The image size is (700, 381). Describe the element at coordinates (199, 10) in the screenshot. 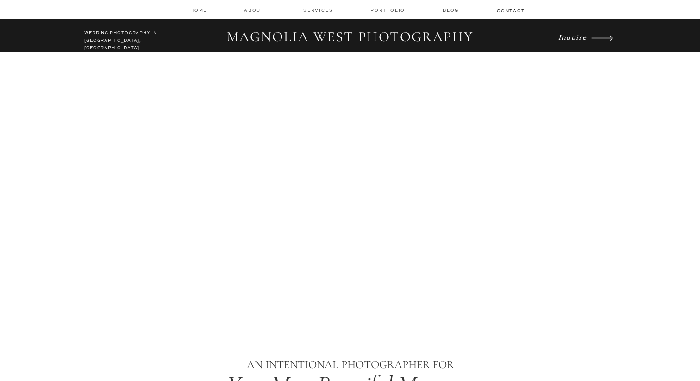

I see `nav: home` at that location.